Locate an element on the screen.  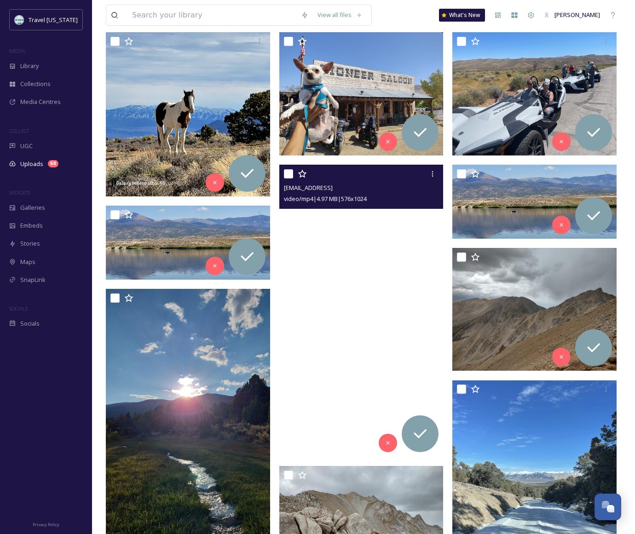
img: ext_1759634685.004396_elainekaylie@yahoo.com-IMG_20250830_104509653.jpg is located at coordinates (361, 94).